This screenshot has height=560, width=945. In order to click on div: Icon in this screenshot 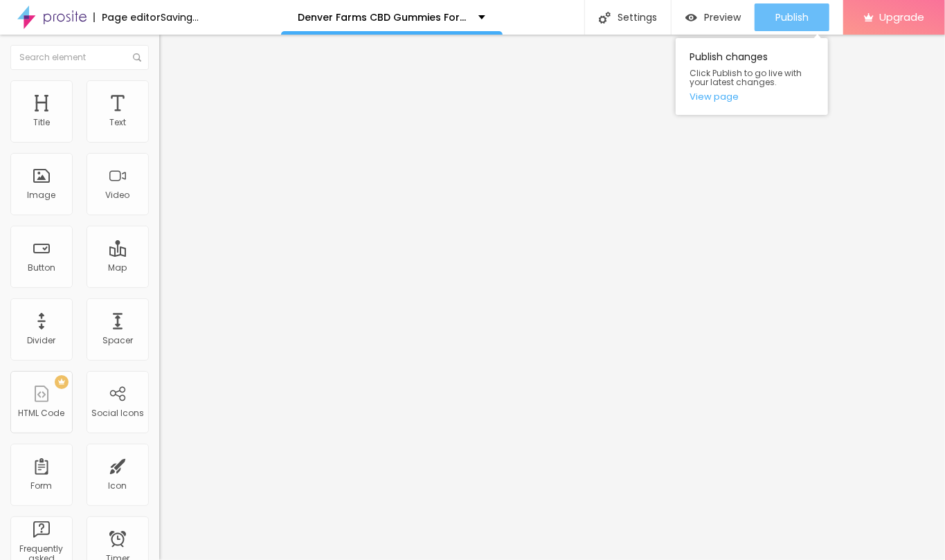, I will do `click(118, 486)`.